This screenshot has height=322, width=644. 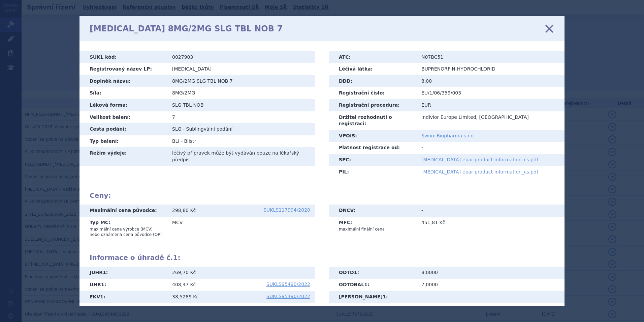 What do you see at coordinates (177, 128) in the screenshot?
I see `span: SLG` at bounding box center [177, 128].